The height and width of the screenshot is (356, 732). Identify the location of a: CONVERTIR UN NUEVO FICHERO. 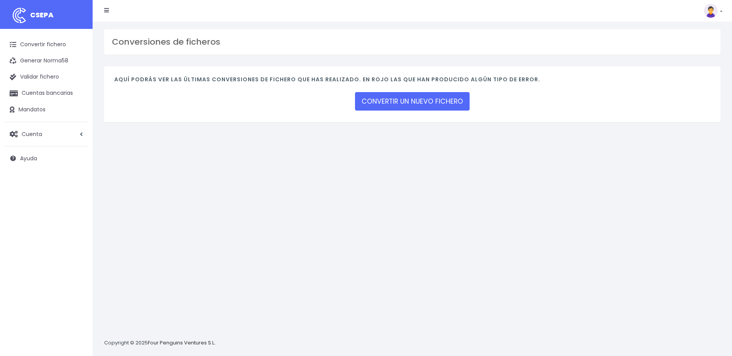
(412, 101).